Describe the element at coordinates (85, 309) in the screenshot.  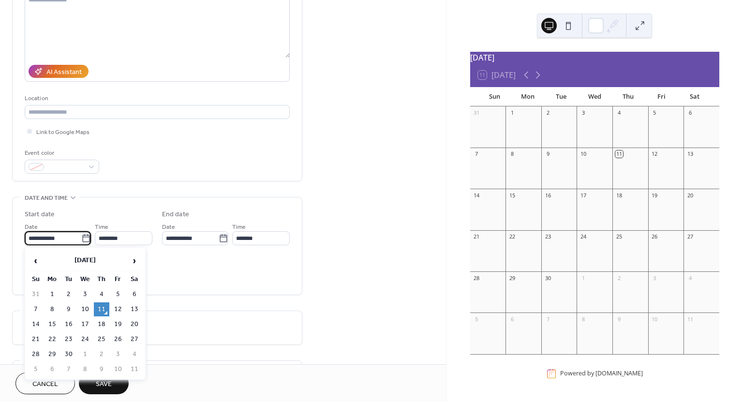
I see `td: 10` at that location.